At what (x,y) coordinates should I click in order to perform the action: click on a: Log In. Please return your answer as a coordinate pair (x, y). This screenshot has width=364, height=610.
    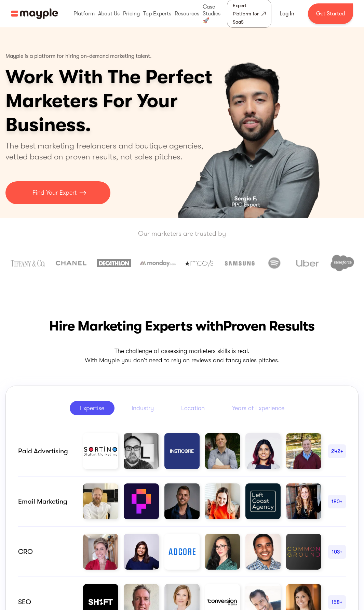
    Looking at the image, I should click on (287, 14).